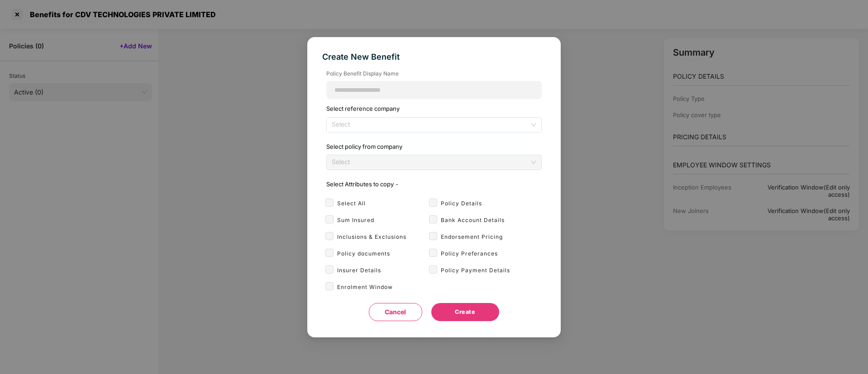 The height and width of the screenshot is (374, 868). I want to click on label: Sum Insured, so click(355, 219).